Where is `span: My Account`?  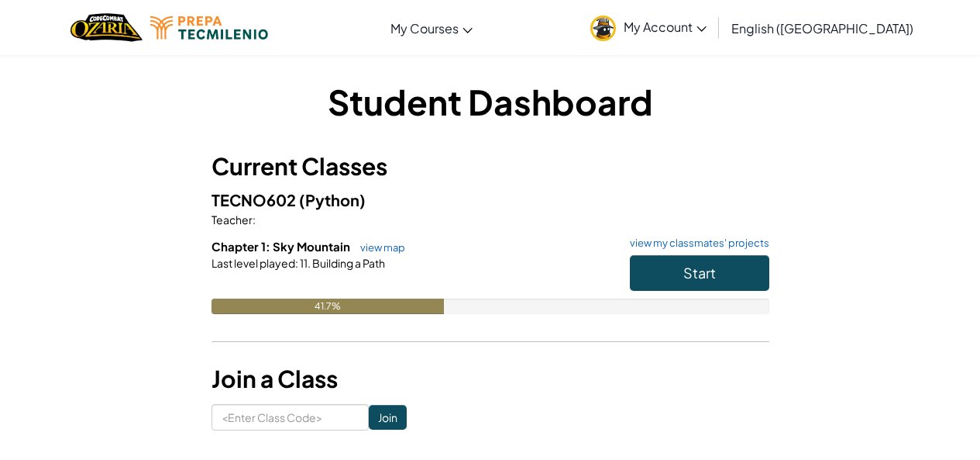
span: My Account is located at coordinates (664, 27).